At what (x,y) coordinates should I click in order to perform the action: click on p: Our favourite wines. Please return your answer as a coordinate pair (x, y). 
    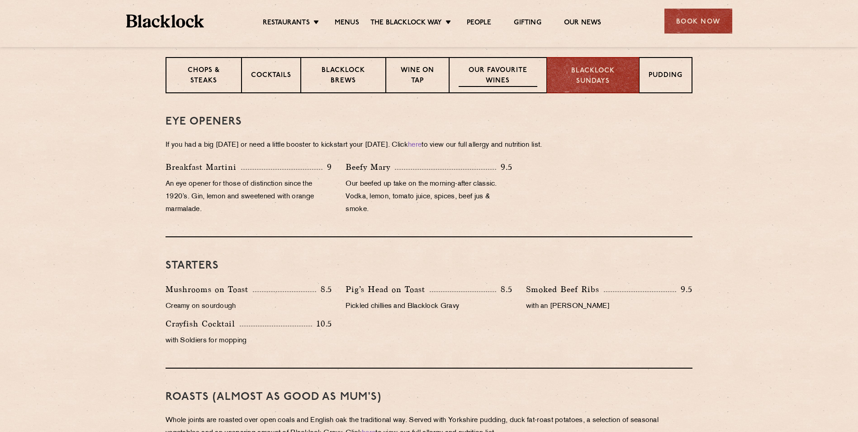
    Looking at the image, I should click on (498, 76).